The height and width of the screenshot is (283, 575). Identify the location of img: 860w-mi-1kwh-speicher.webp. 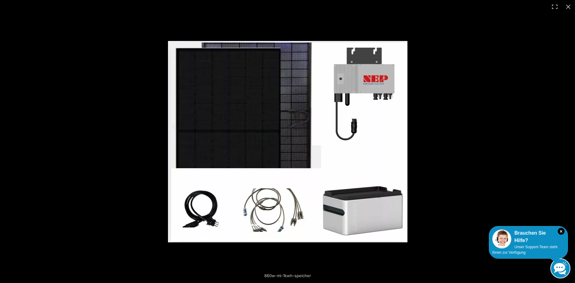
(288, 142).